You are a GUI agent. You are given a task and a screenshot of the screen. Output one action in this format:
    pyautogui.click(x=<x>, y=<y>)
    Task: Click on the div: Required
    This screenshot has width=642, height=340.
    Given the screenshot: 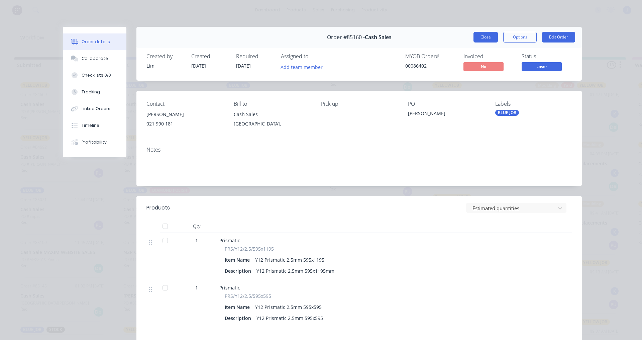 What is the action you would take?
    pyautogui.click(x=255, y=56)
    